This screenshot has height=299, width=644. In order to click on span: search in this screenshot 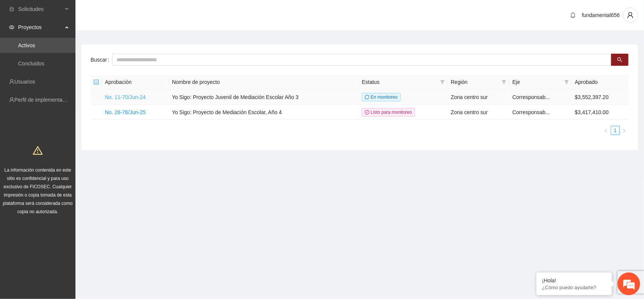, I will do `click(620, 60)`.